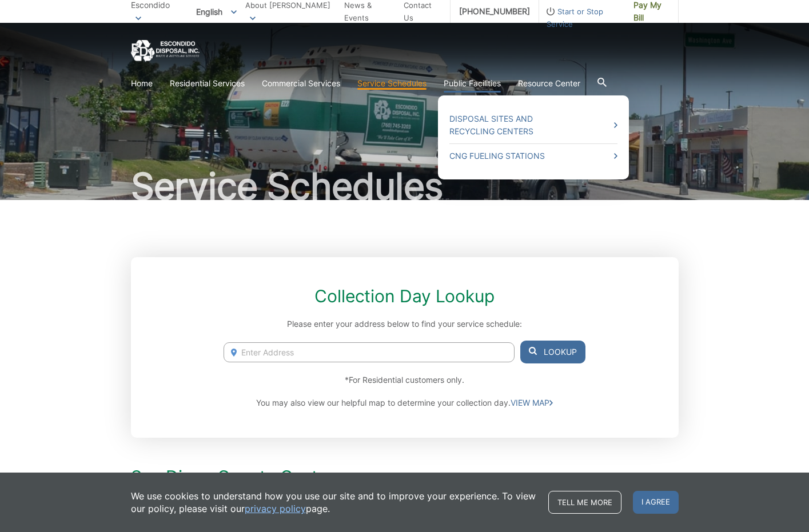  What do you see at coordinates (404, 324) in the screenshot?
I see `p: Please enter your address below to find your service schedule:` at bounding box center [404, 324].